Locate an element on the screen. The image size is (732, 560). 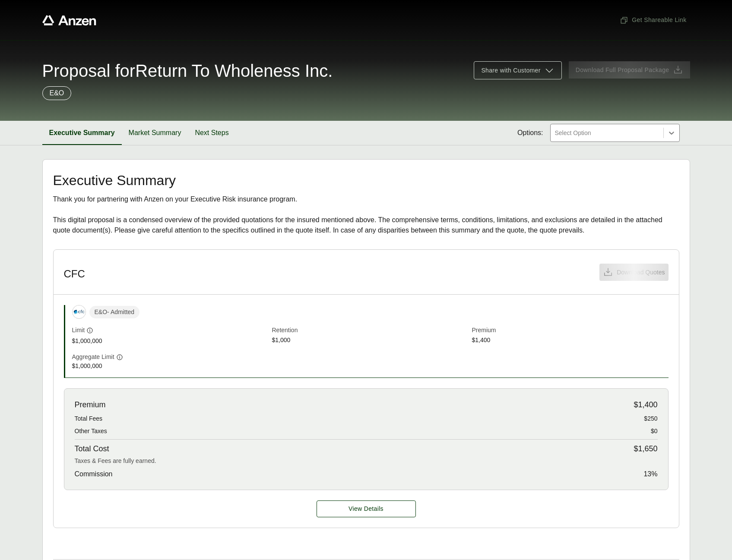
button: Next Steps is located at coordinates (211, 133).